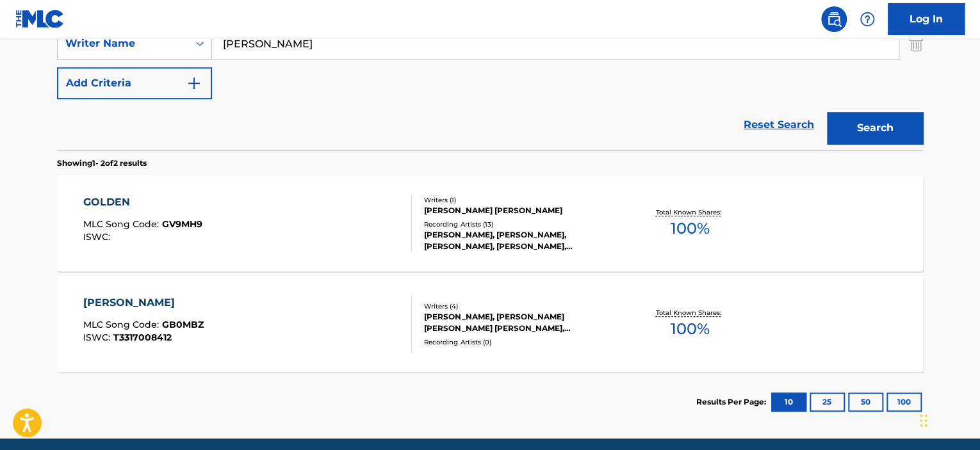 This screenshot has width=980, height=450. I want to click on img: MLC Logo, so click(40, 19).